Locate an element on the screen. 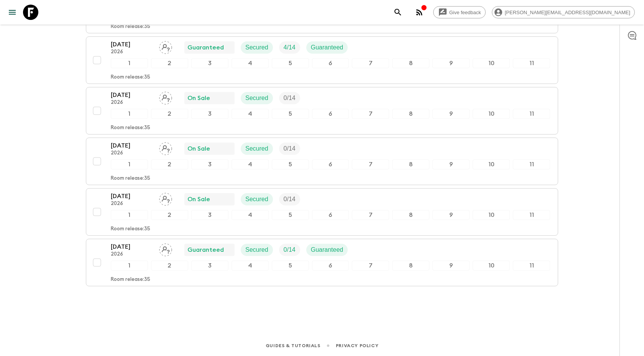 Image resolution: width=644 pixels, height=356 pixels. button: search adventures is located at coordinates (398, 13).